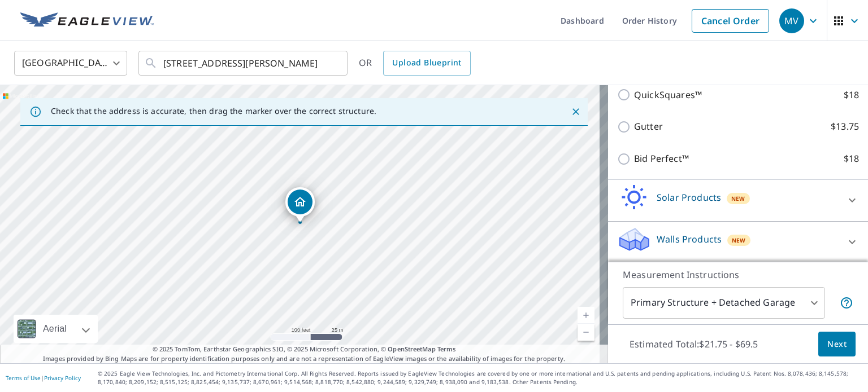  What do you see at coordinates (724, 303) in the screenshot?
I see `div: Primary Structure + Detached Garage` at bounding box center [724, 303].